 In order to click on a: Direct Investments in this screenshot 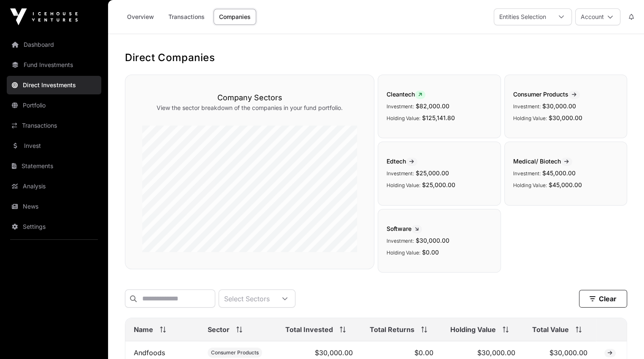, I will do `click(54, 85)`.